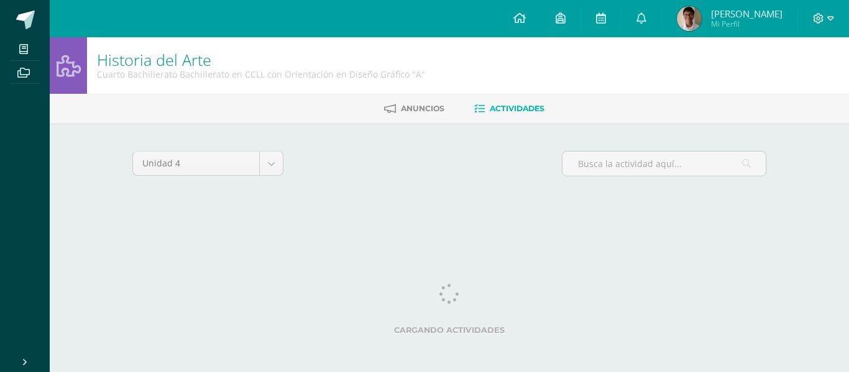 The height and width of the screenshot is (372, 849). I want to click on input: Busca la actividad aquí..., so click(663, 163).